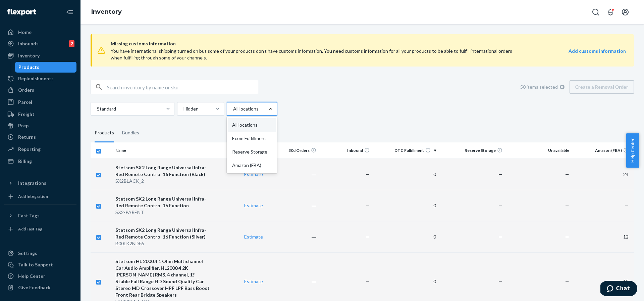  I want to click on a: Prep, so click(40, 125).